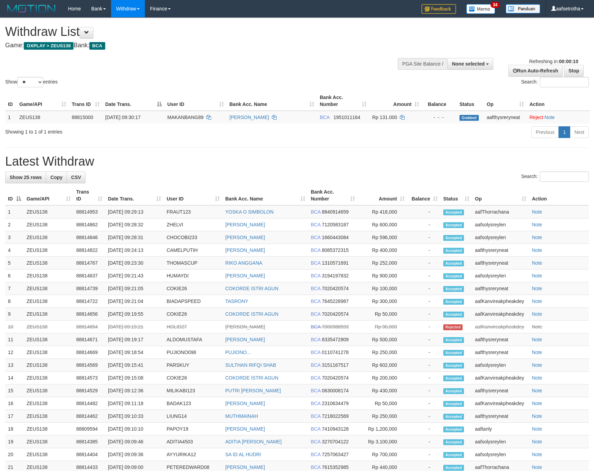  I want to click on th: Balance, so click(439, 101).